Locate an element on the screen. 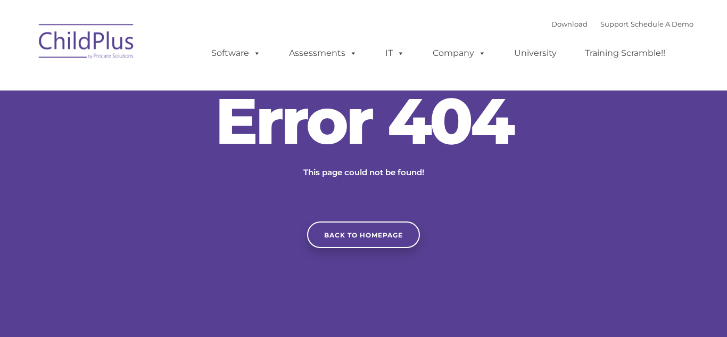 The image size is (727, 337). img: ChildPlus by Procare Solutions is located at coordinates (87, 43).